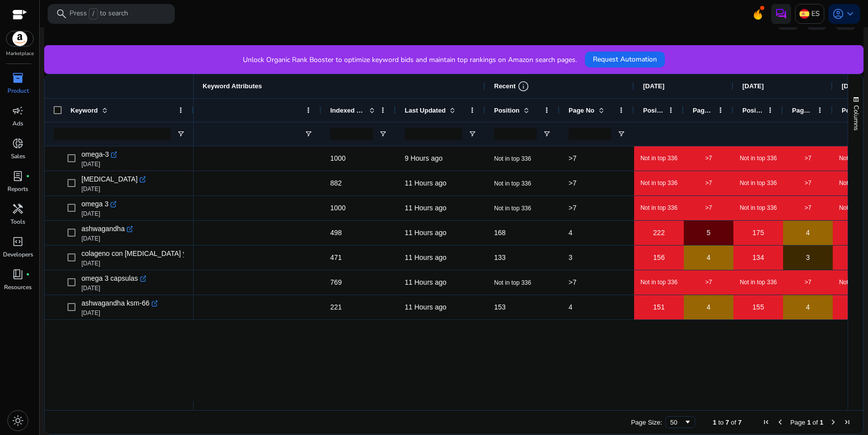 The height and width of the screenshot is (435, 868). What do you see at coordinates (18, 156) in the screenshot?
I see `p: Sales` at bounding box center [18, 156].